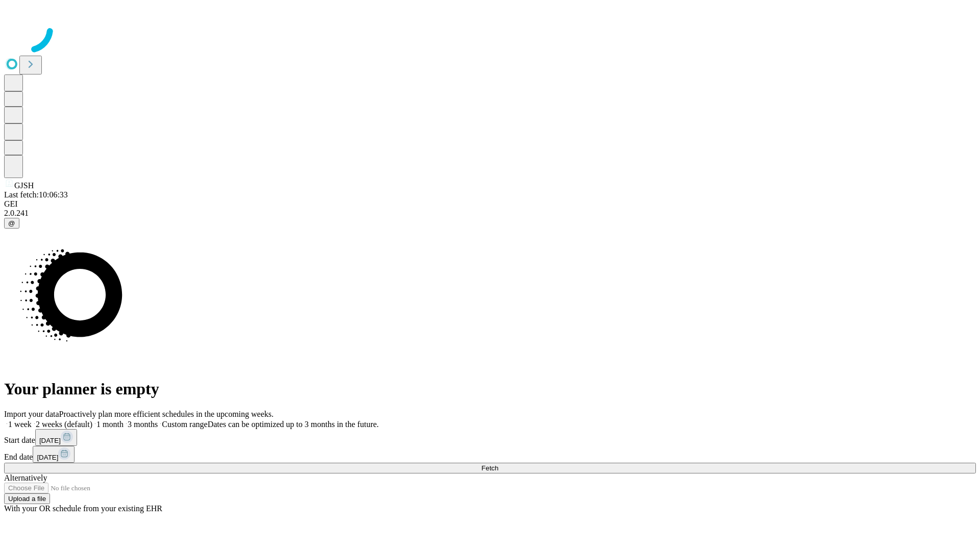 This screenshot has height=551, width=980. What do you see at coordinates (26, 477) in the screenshot?
I see `span: Alternatively` at bounding box center [26, 477].